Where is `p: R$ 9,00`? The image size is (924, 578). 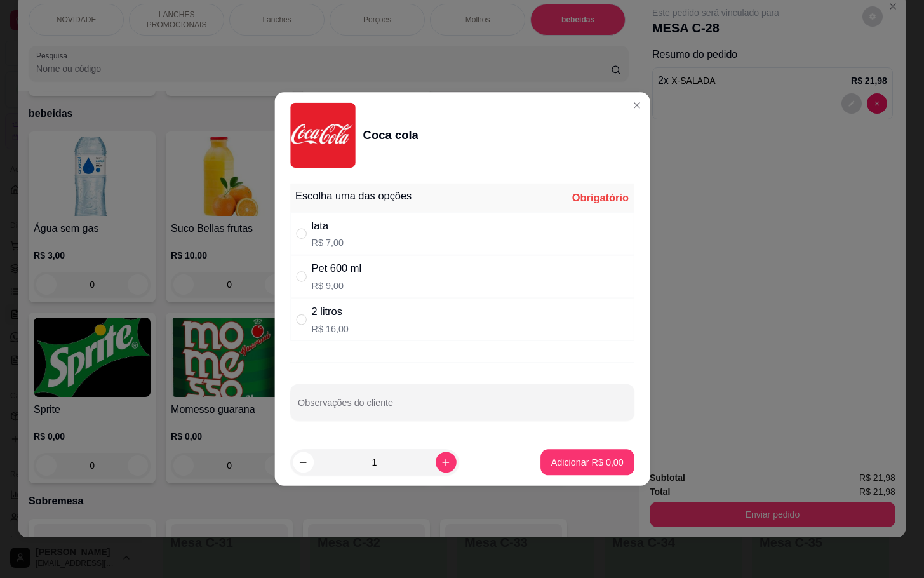
p: R$ 9,00 is located at coordinates (337, 286).